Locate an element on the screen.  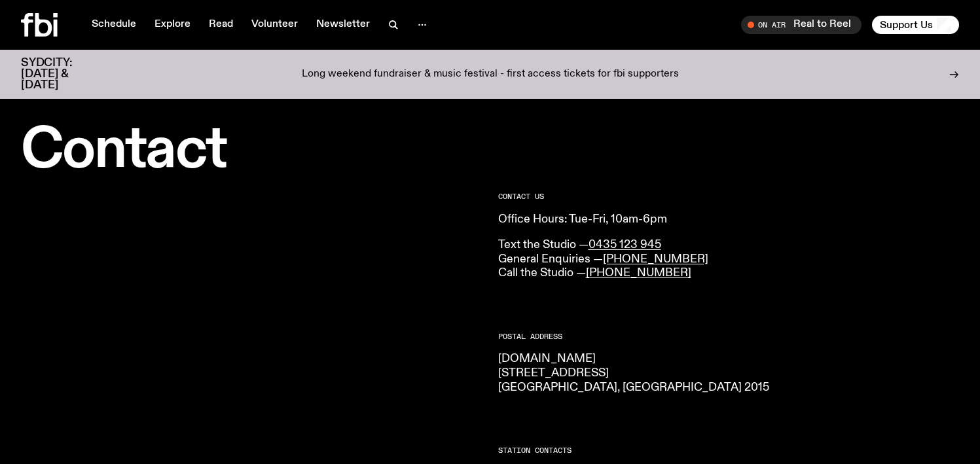
button: On AirReal to Reel is located at coordinates (801, 25).